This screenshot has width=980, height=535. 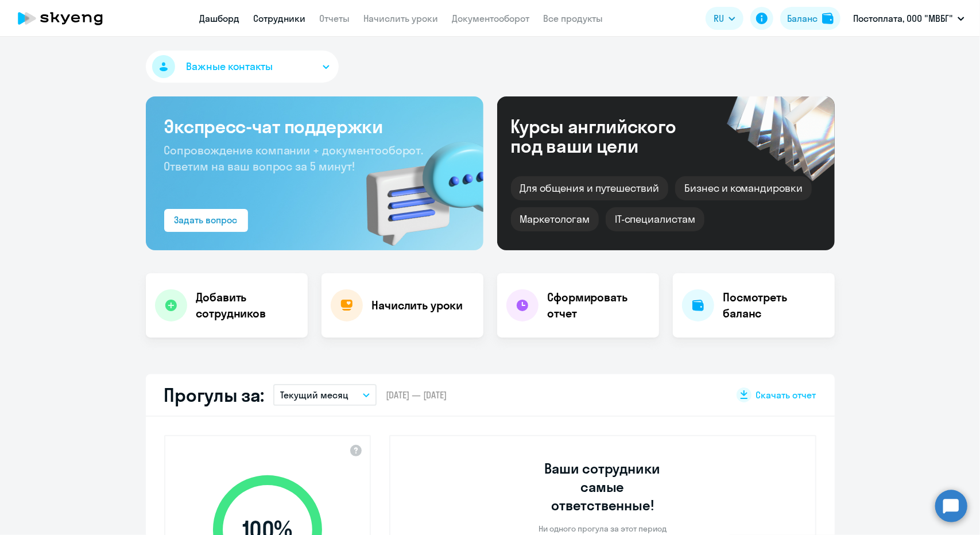 What do you see at coordinates (247, 305) in the screenshot?
I see `h4: Добавить сотрудников` at bounding box center [247, 305].